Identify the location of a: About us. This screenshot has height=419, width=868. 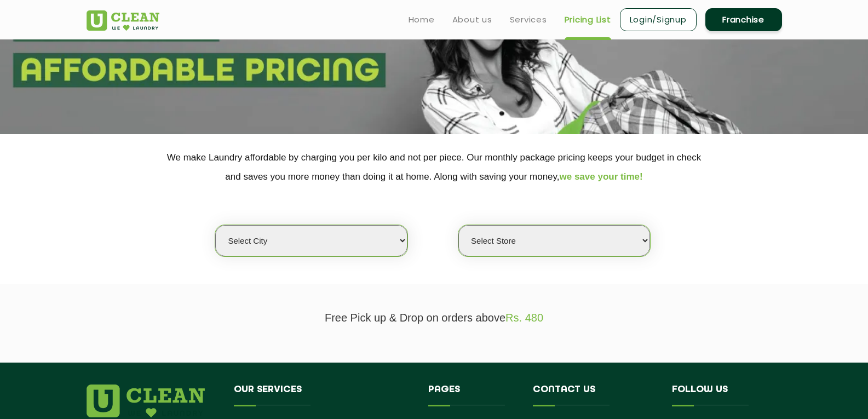
(472, 20).